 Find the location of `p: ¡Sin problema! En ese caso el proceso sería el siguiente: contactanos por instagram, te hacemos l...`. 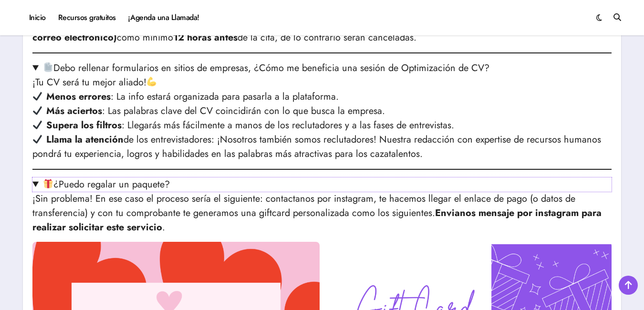

p: ¡Sin problema! En ese caso el proceso sería el siguiente: contactanos por instagram, te hacemos l... is located at coordinates (322, 213).